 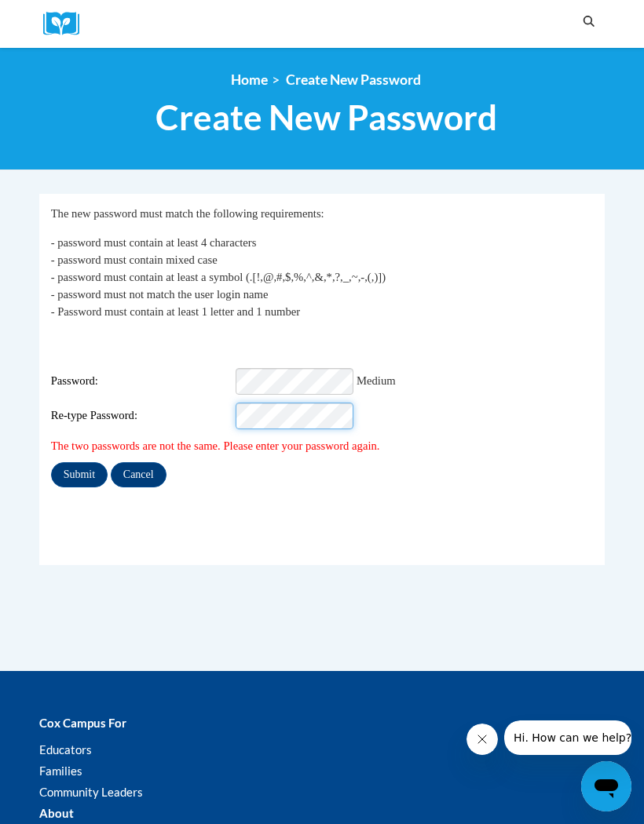 I want to click on span: Password:, so click(x=142, y=381).